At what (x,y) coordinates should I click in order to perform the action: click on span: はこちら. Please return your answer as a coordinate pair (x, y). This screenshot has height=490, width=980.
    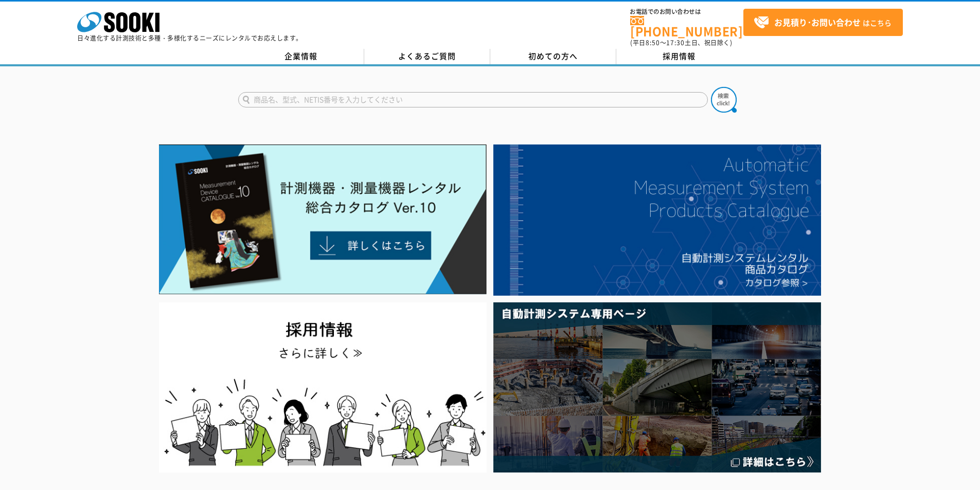
    Looking at the image, I should click on (823, 22).